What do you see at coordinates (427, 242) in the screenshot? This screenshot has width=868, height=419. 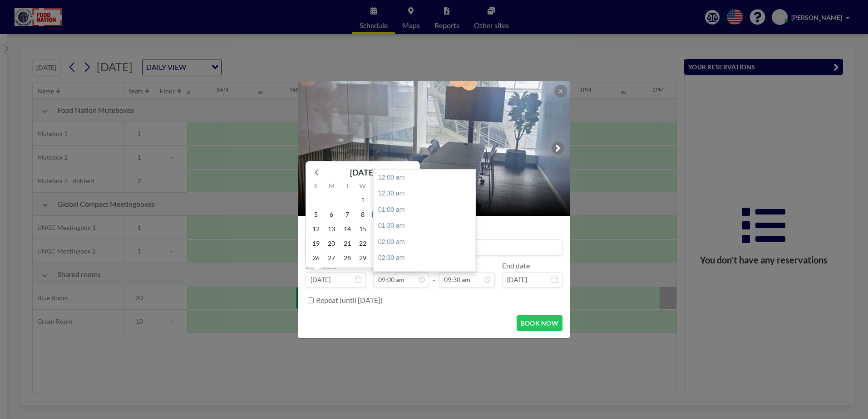 I see `div: 02:00 am` at bounding box center [427, 242].